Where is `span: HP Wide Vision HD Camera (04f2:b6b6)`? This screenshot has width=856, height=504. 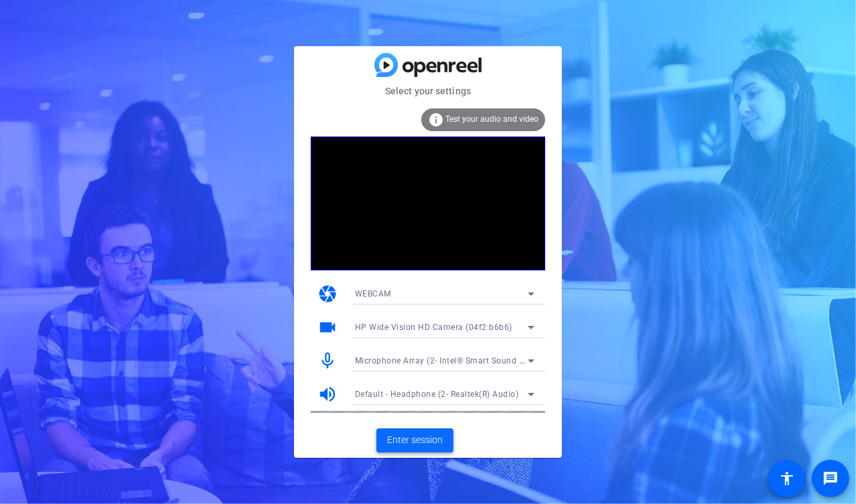
span: HP Wide Vision HD Camera (04f2:b6b6) is located at coordinates (434, 327).